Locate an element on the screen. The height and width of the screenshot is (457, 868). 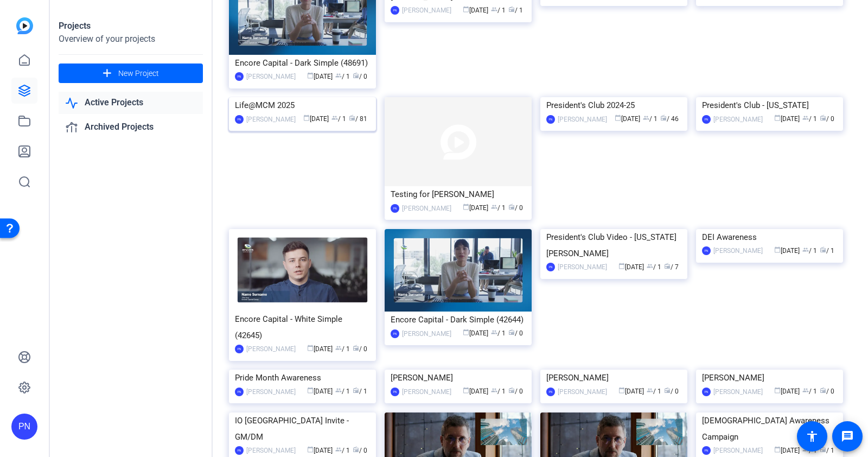
mat-icon: message is located at coordinates (848, 437).